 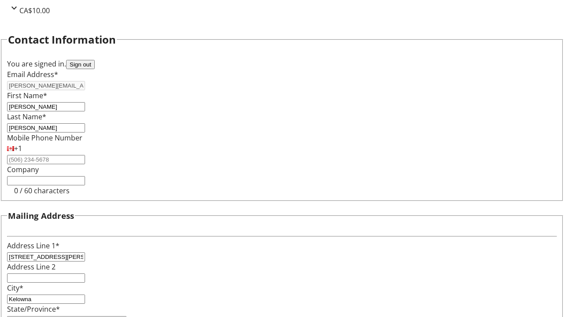 What do you see at coordinates (27, 96) in the screenshot?
I see `label: First Name*` at bounding box center [27, 96].